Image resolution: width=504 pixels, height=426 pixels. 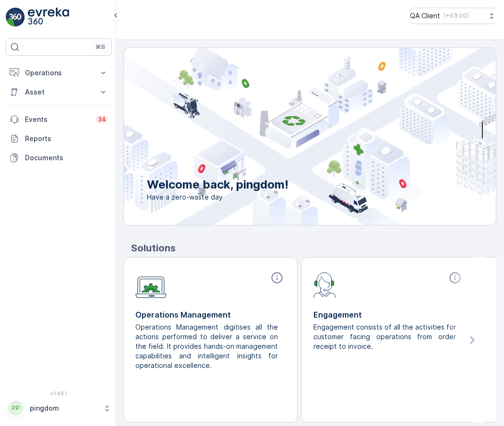 I want to click on p: Documents, so click(x=66, y=158).